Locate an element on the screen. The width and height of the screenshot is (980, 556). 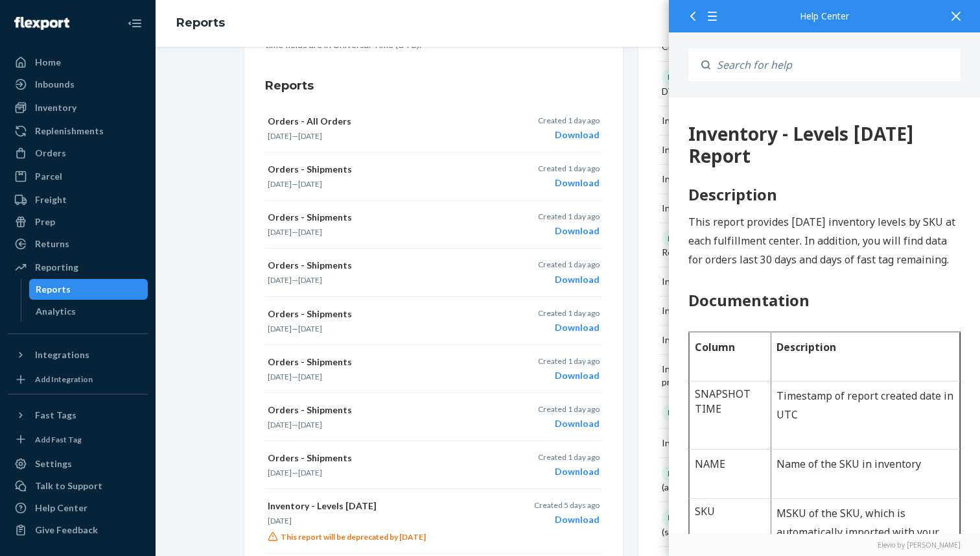
a: Orders is located at coordinates (78, 153).